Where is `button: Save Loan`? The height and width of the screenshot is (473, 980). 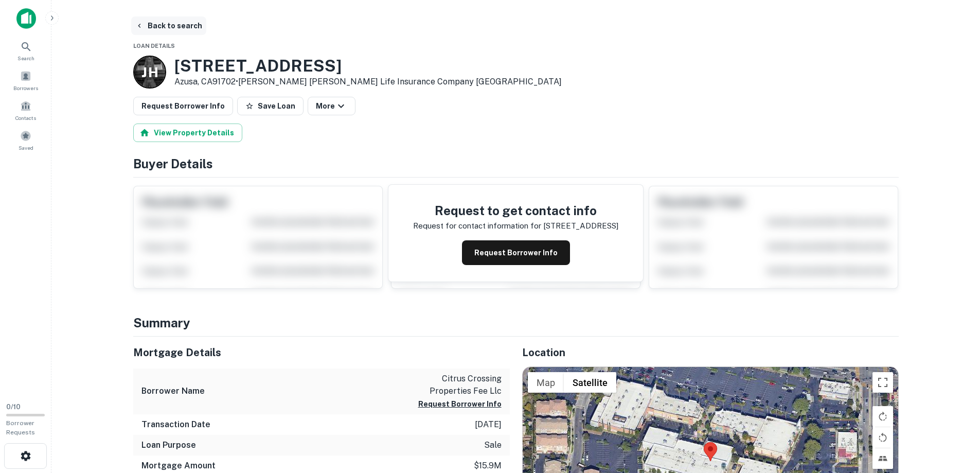
button: Save Loan is located at coordinates (270, 106).